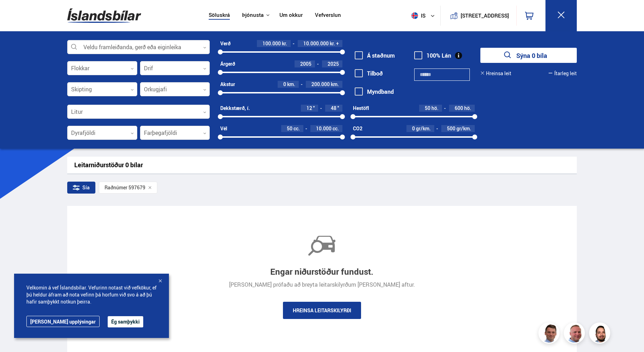 Image resolution: width=644 pixels, height=352 pixels. What do you see at coordinates (451, 128) in the screenshot?
I see `span: 500` at bounding box center [451, 128].